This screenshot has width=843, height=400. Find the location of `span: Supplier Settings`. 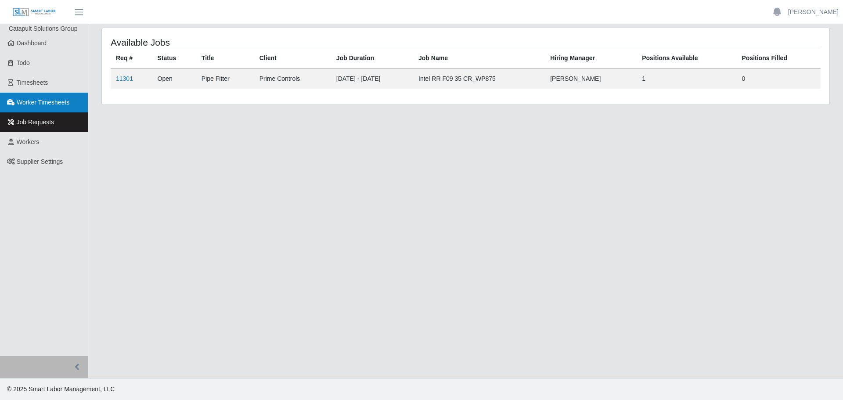

span: Supplier Settings is located at coordinates (40, 162).